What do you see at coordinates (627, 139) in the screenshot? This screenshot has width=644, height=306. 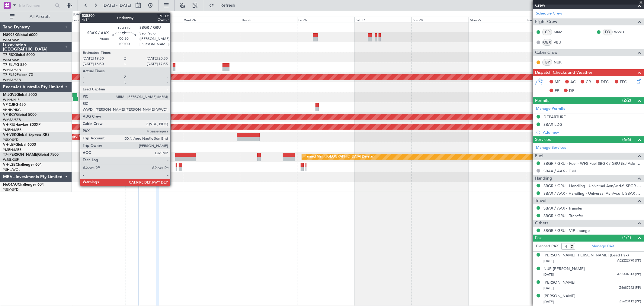 I see `span: (6/6)` at bounding box center [627, 139].